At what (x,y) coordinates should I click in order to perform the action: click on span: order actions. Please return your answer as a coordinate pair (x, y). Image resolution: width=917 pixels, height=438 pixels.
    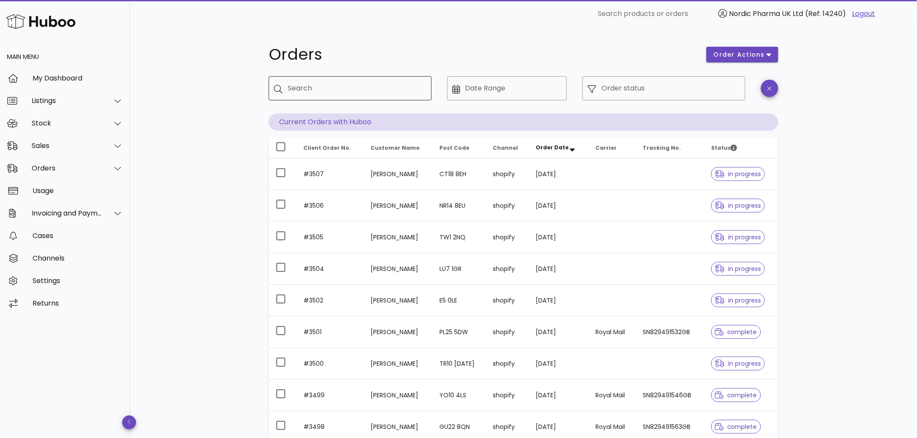
    Looking at the image, I should click on (739, 55).